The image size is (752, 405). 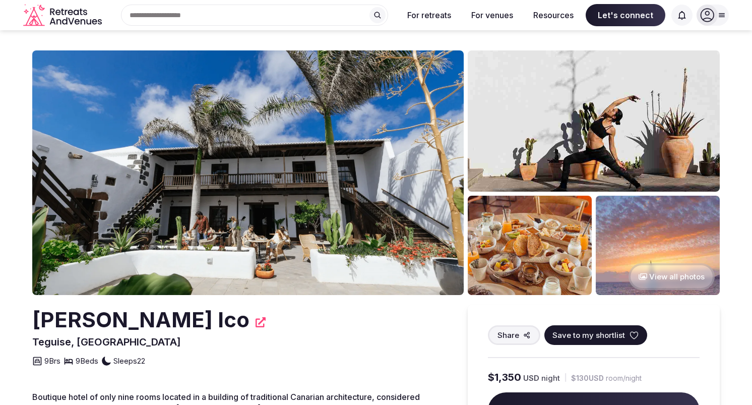 What do you see at coordinates (52, 360) in the screenshot?
I see `span: 9 Brs` at bounding box center [52, 360].